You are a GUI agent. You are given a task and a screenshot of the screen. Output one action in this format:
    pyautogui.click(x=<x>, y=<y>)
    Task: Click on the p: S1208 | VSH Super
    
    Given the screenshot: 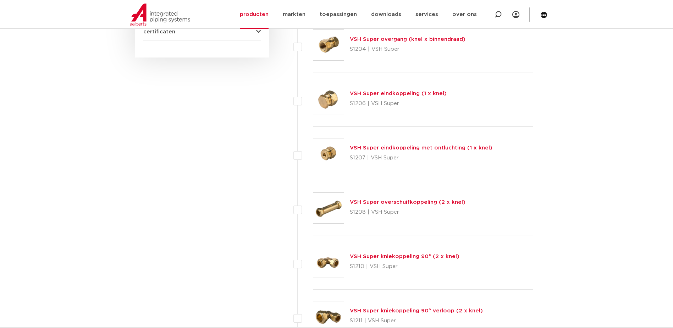 What is the action you would take?
    pyautogui.click(x=408, y=212)
    